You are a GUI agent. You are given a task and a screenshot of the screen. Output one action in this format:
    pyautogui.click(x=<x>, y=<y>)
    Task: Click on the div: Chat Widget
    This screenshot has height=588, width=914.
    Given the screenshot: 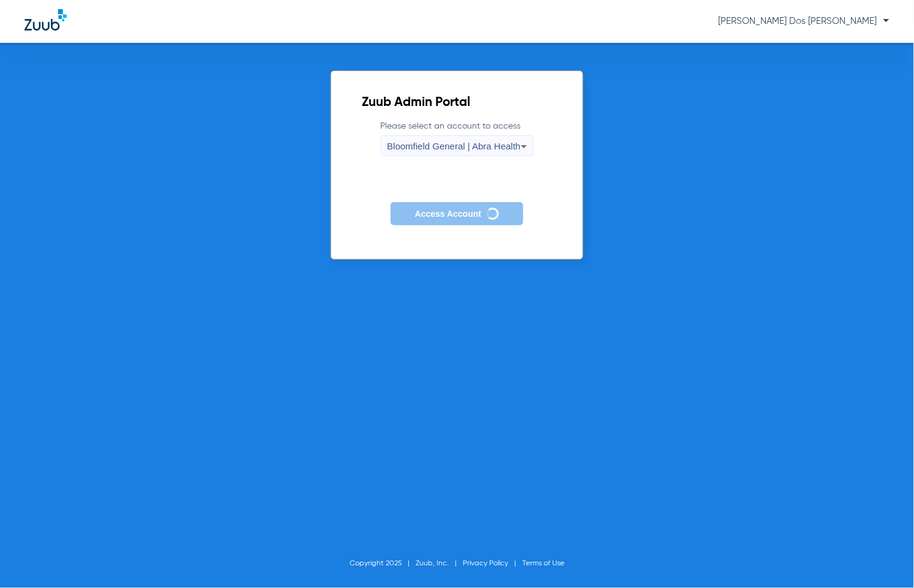 What is the action you would take?
    pyautogui.click(x=884, y=558)
    